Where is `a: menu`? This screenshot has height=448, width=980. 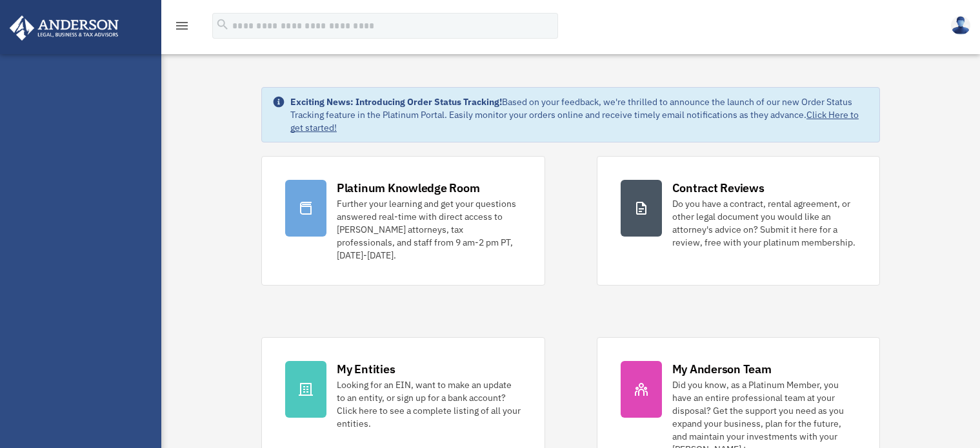 a: menu is located at coordinates (182, 27).